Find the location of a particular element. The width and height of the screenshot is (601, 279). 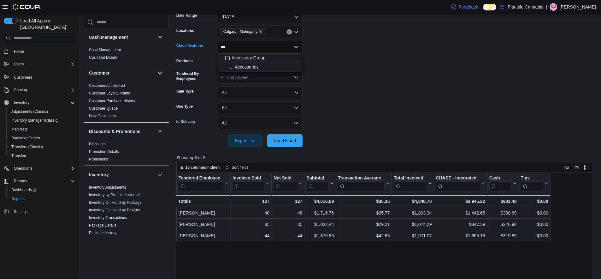

a: Customers is located at coordinates (23, 77).